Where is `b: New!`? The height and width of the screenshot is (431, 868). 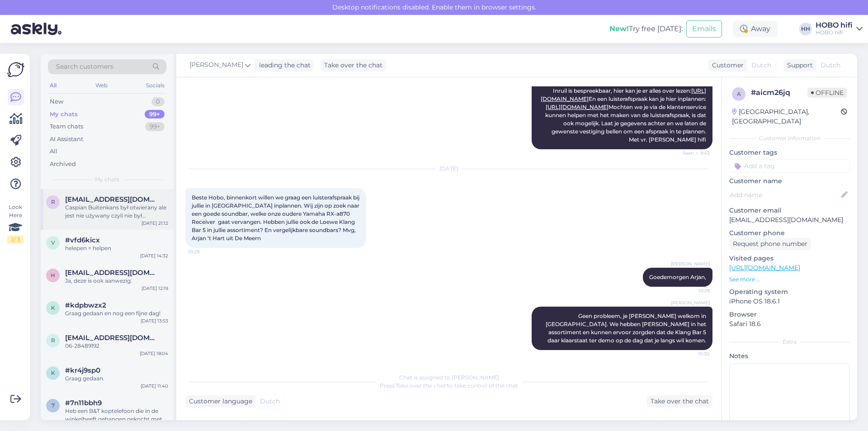
b: New! is located at coordinates (619, 29).